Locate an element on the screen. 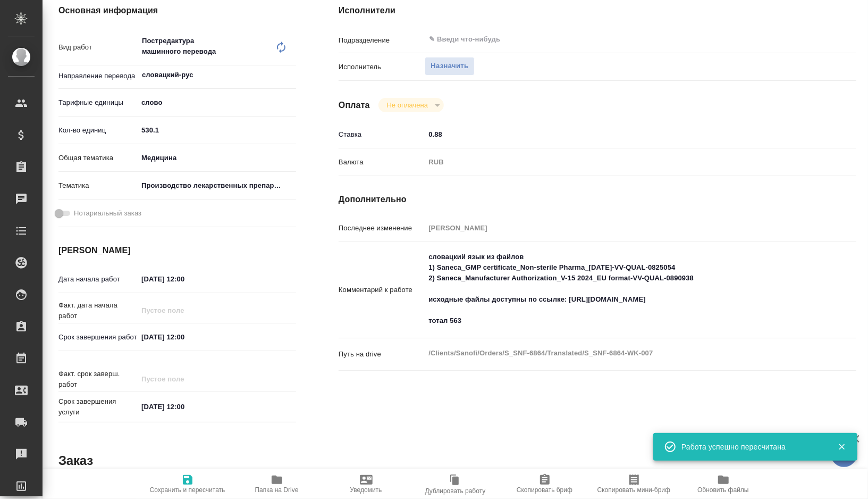 The height and width of the screenshot is (499, 868). span: Скопировать мини-бриф is located at coordinates (634, 490).